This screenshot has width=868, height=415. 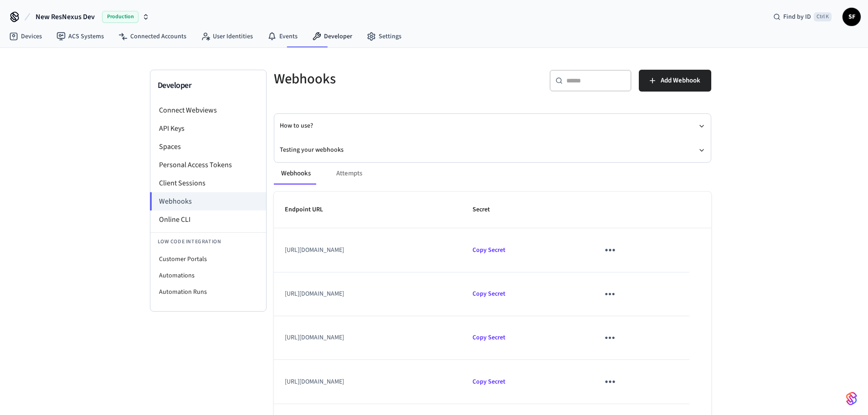 What do you see at coordinates (208, 220) in the screenshot?
I see `li: Online CLI` at bounding box center [208, 220].